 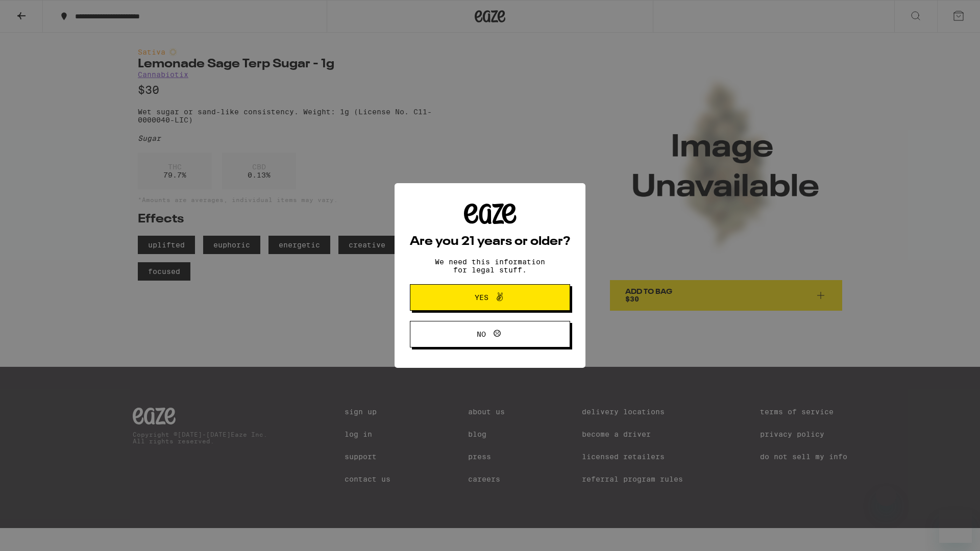 What do you see at coordinates (490, 334) in the screenshot?
I see `button: No` at bounding box center [490, 334].